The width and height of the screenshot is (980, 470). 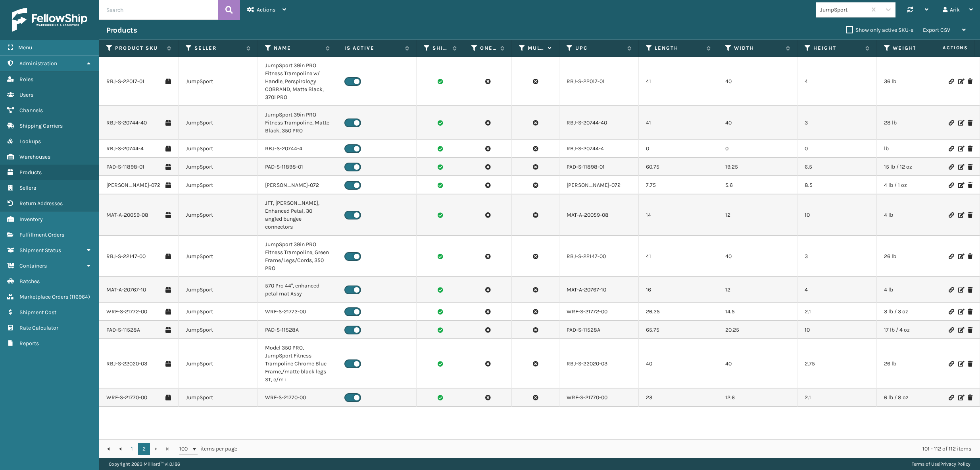 What do you see at coordinates (25, 47) in the screenshot?
I see `span: Menu` at bounding box center [25, 47].